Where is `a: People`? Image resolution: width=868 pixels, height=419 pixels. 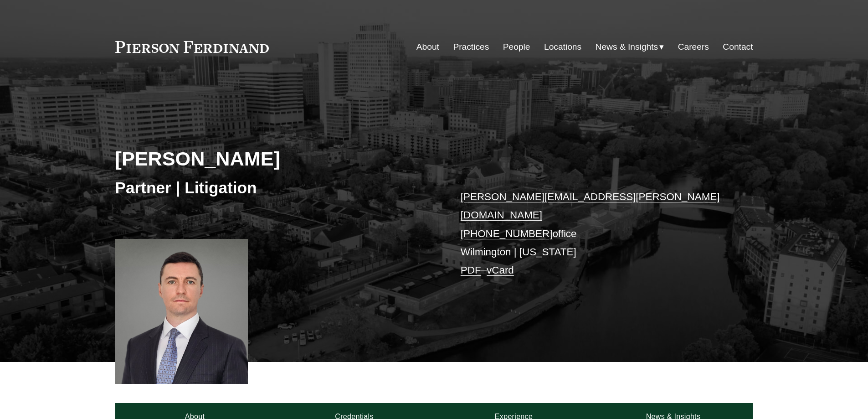
a: People is located at coordinates (517, 47).